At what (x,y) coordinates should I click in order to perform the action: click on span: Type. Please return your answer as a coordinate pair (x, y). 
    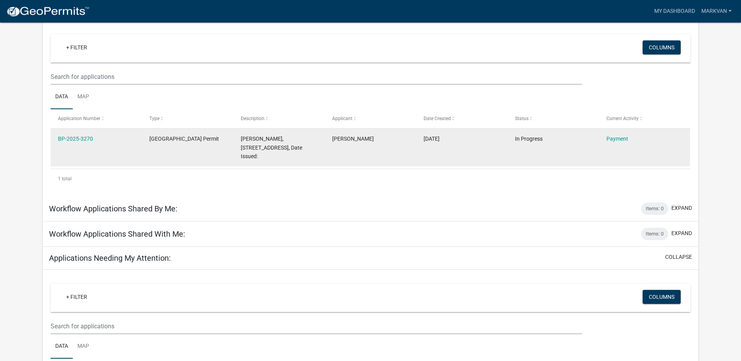
    Looking at the image, I should click on (154, 119).